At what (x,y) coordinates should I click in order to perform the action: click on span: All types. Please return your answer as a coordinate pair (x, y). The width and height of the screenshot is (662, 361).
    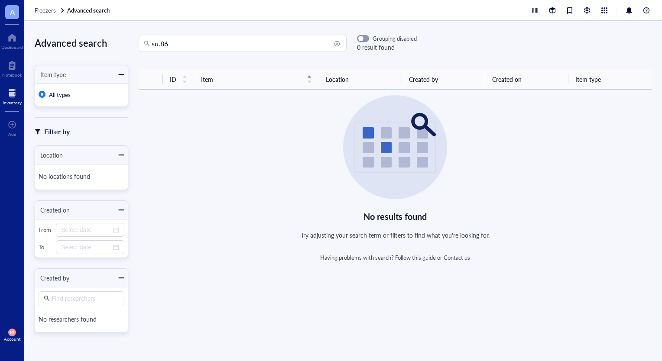
    Looking at the image, I should click on (60, 94).